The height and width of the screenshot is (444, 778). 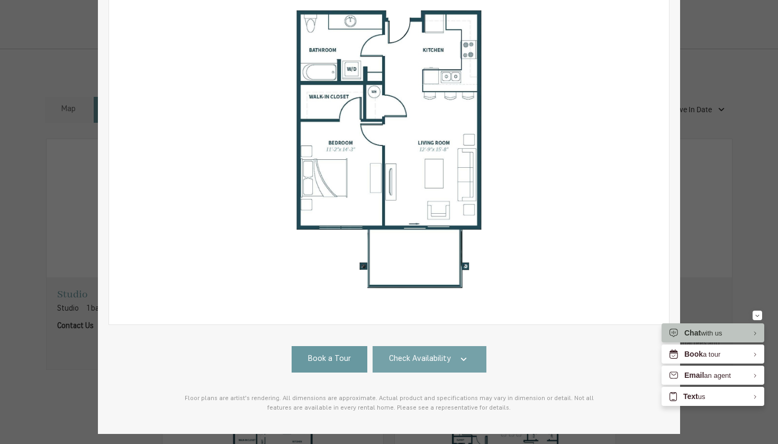 I want to click on span: Check Availability, so click(x=420, y=359).